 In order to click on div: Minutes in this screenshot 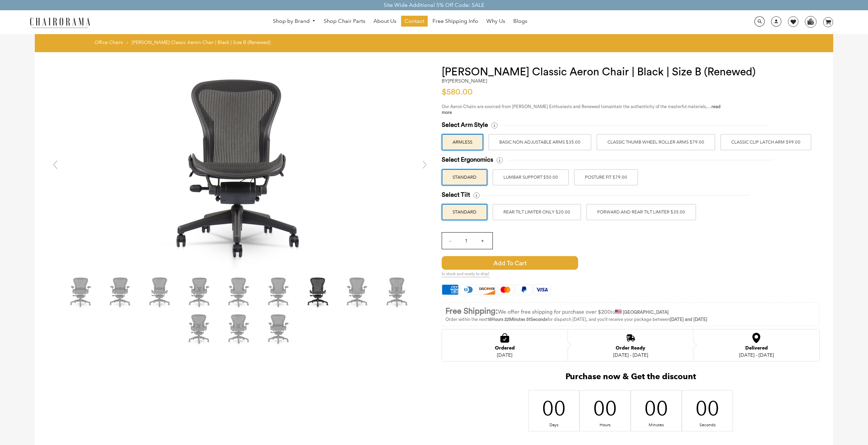, I will do `click(656, 426)`.